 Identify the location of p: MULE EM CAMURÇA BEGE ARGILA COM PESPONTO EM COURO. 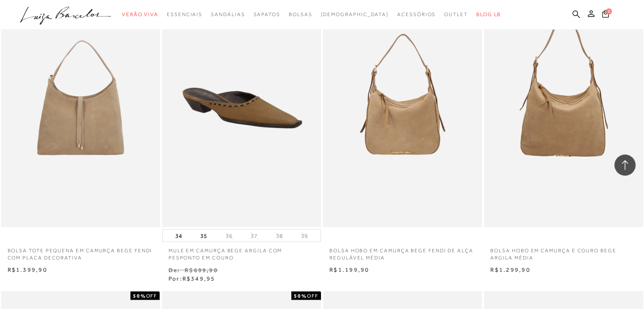
(241, 251).